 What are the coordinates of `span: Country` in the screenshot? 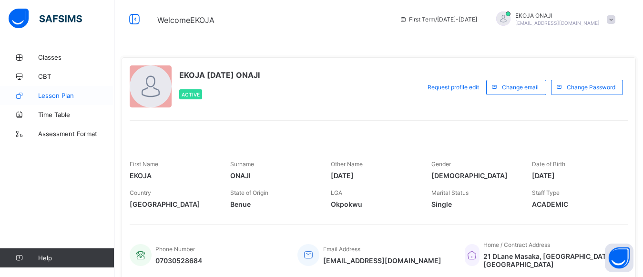 It's located at (140, 192).